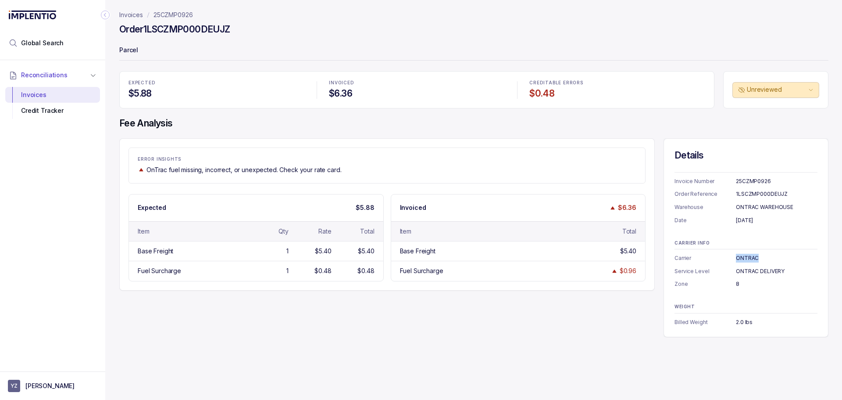 This screenshot has height=400, width=842. I want to click on h4: Fee Analysis, so click(474, 123).